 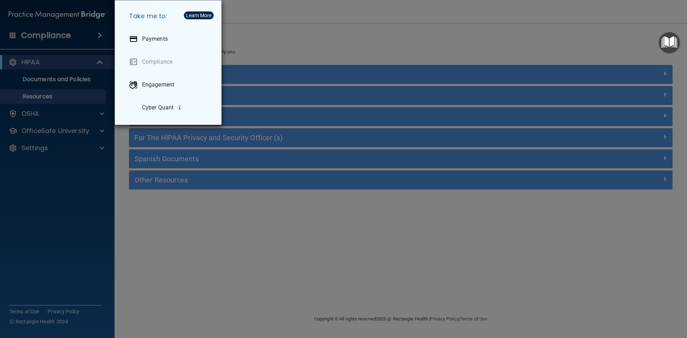 I want to click on a: Compliance, so click(x=170, y=62).